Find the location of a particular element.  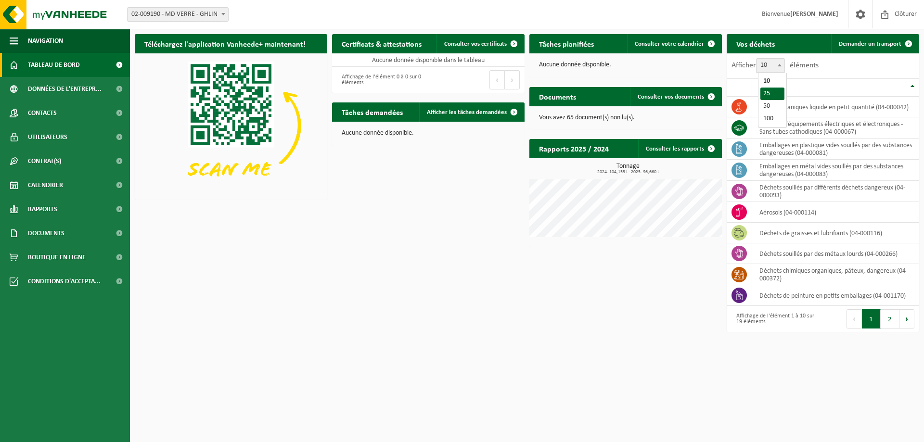

td: déchets de graisses et lubrifiants (04-000116) is located at coordinates (835, 233).